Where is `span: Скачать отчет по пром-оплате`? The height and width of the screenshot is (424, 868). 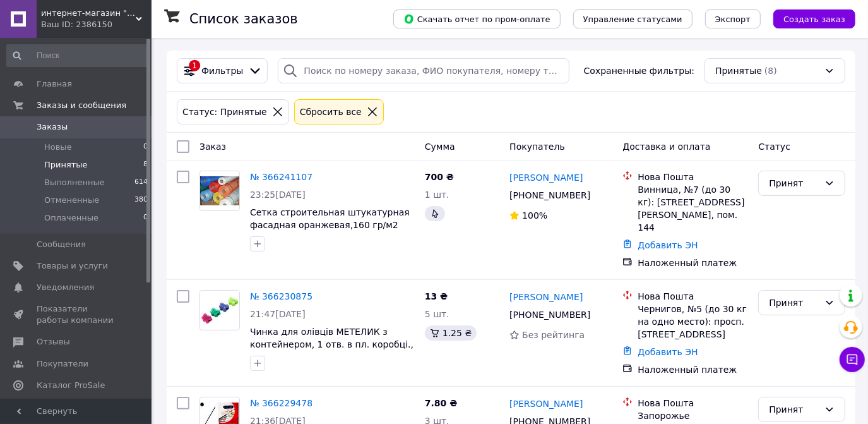 span: Скачать отчет по пром-оплате is located at coordinates (477, 19).